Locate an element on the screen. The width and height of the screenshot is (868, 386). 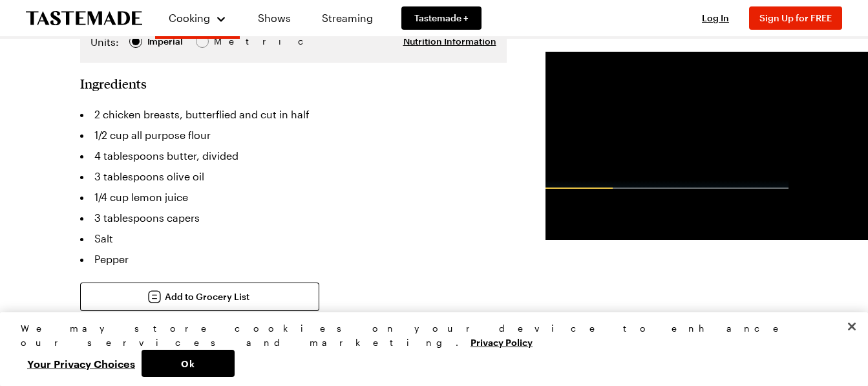
button: Add to Grocery List is located at coordinates (199, 297).